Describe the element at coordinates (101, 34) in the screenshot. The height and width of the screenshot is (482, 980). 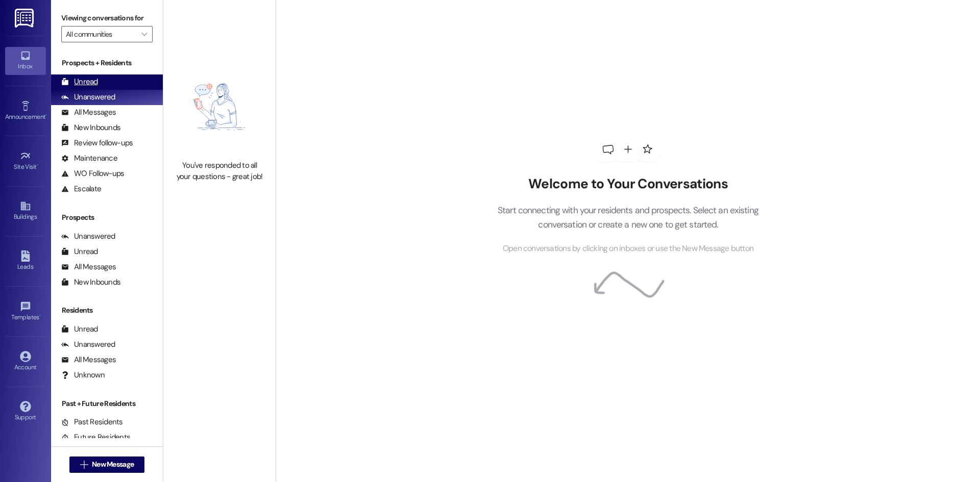
I see `input: All communities` at that location.